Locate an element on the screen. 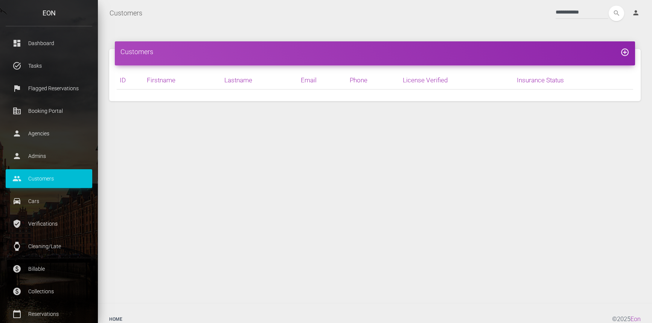  p: Reservations is located at coordinates (49, 314).